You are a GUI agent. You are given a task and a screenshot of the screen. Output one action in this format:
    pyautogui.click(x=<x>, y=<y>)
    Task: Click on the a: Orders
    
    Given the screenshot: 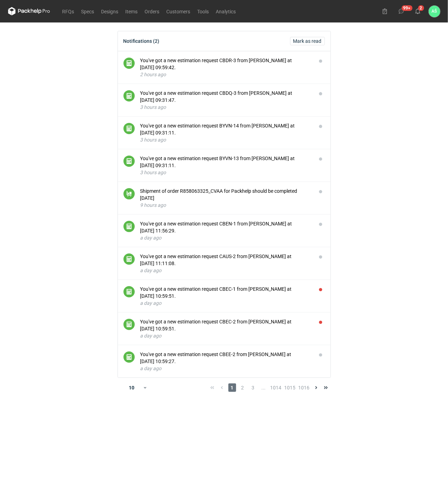 What is the action you would take?
    pyautogui.click(x=152, y=11)
    